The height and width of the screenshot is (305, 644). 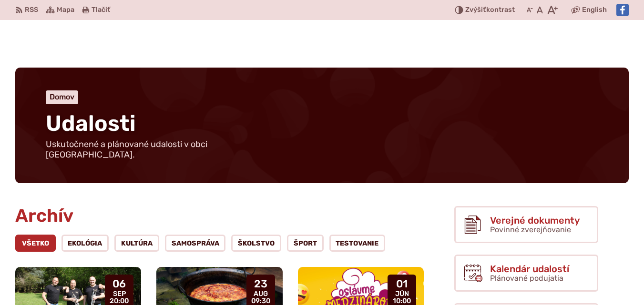 What do you see at coordinates (85, 243) in the screenshot?
I see `a: Ekológia` at bounding box center [85, 243].